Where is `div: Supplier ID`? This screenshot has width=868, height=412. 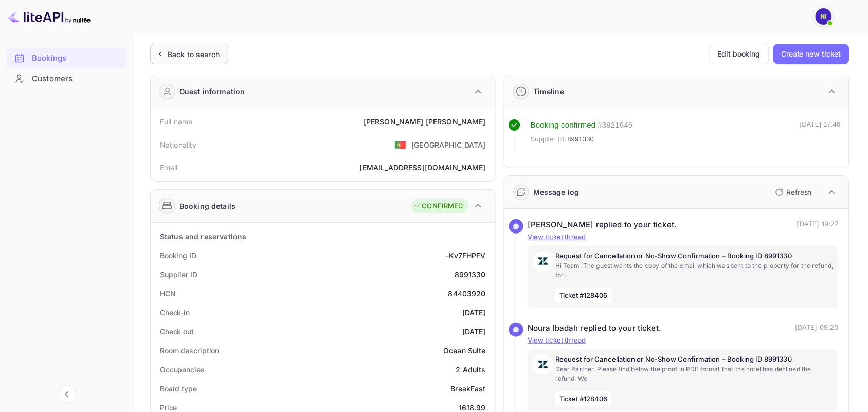
div: Supplier ID is located at coordinates (178, 274).